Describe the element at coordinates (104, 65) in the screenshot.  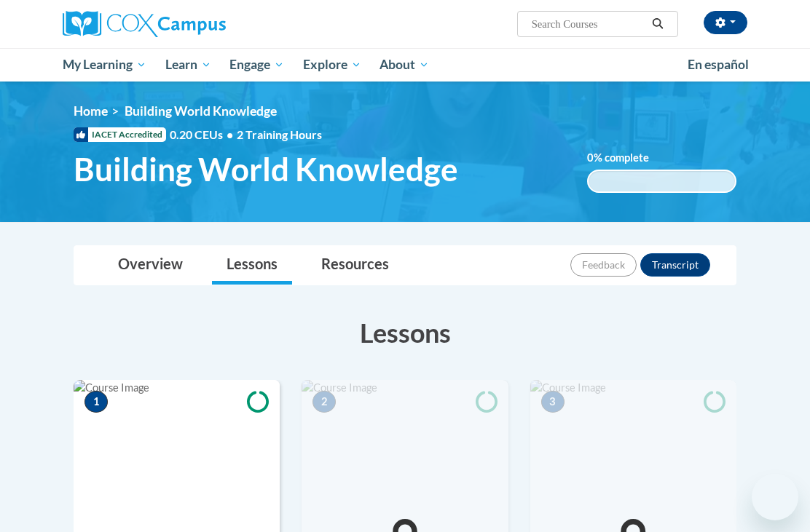
I see `a: My Learning` at that location.